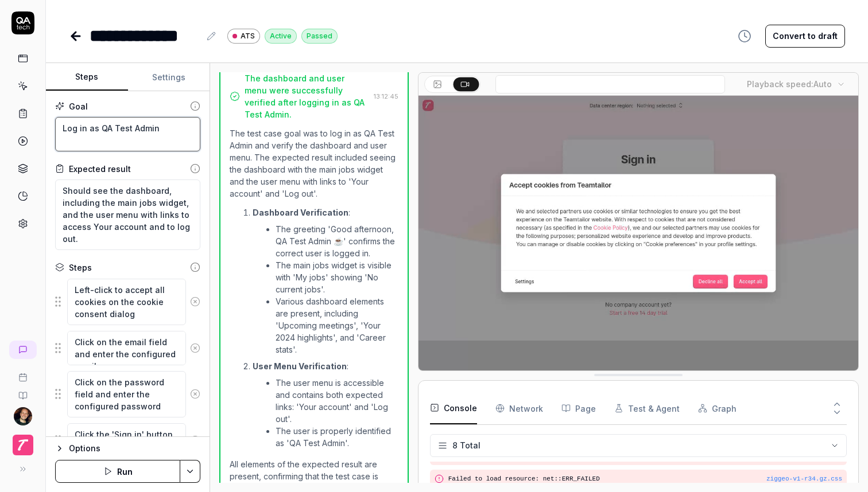 The image size is (868, 492). What do you see at coordinates (100, 168) in the screenshot?
I see `div: Expected result` at bounding box center [100, 168].